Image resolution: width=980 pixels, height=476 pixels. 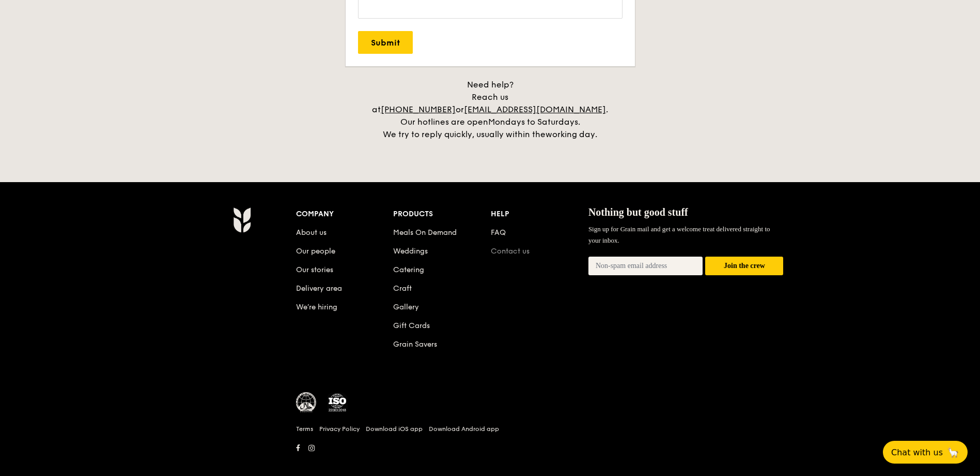 What do you see at coordinates (535, 121) in the screenshot?
I see `span: Mondays to Saturdays.` at bounding box center [535, 121].